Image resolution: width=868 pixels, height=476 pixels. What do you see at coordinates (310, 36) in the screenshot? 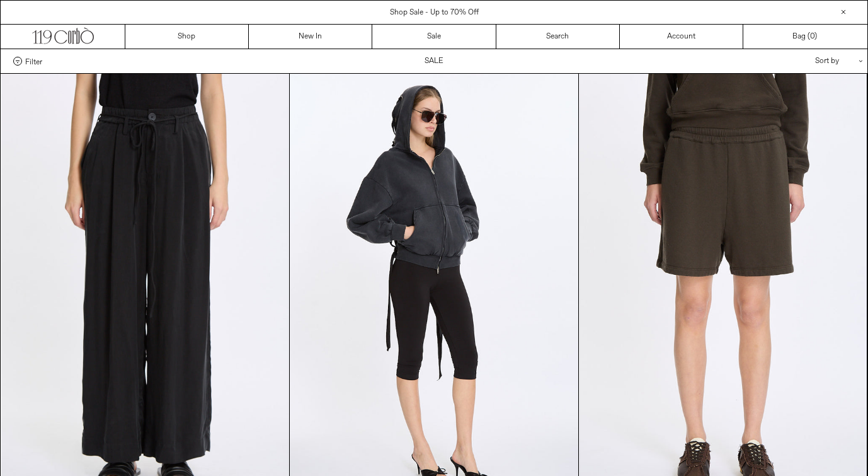
I see `a: New In` at bounding box center [310, 36].